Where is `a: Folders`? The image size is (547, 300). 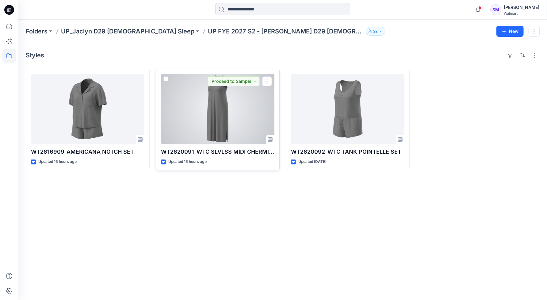
a: Folders is located at coordinates (36, 31).